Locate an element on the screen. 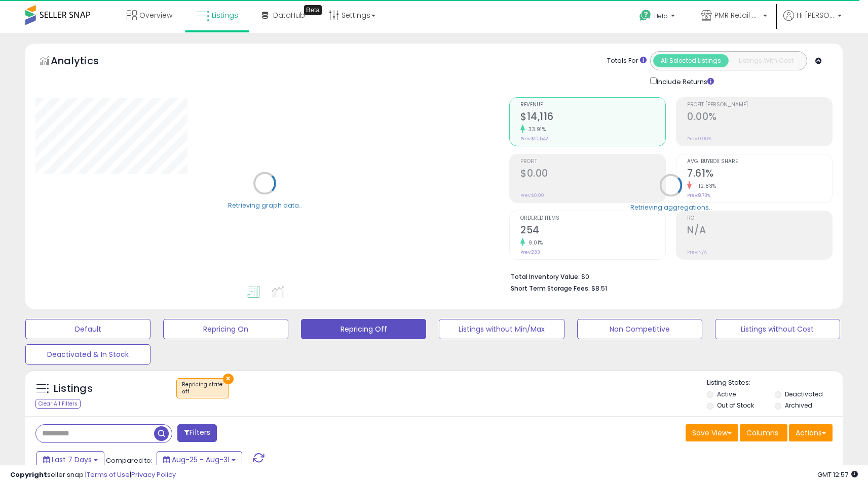 This screenshot has width=868, height=485. button: Non Competitive is located at coordinates (640, 330).